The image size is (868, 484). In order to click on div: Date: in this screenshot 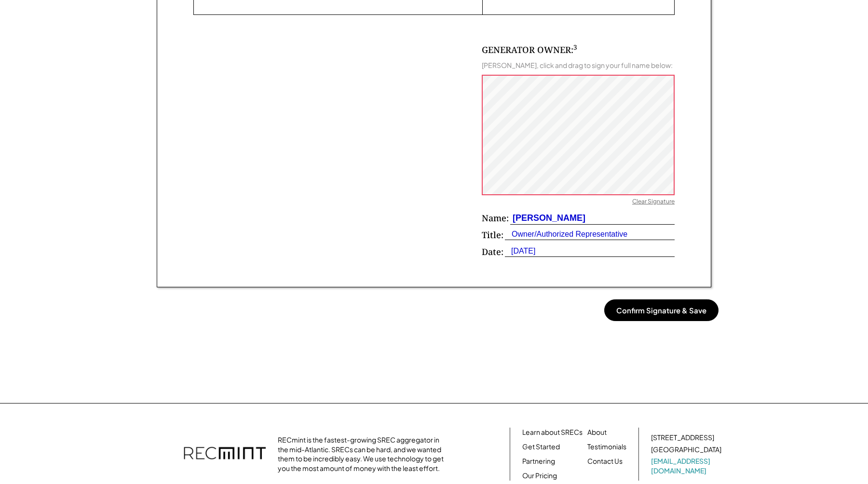, I will do `click(492, 252)`.